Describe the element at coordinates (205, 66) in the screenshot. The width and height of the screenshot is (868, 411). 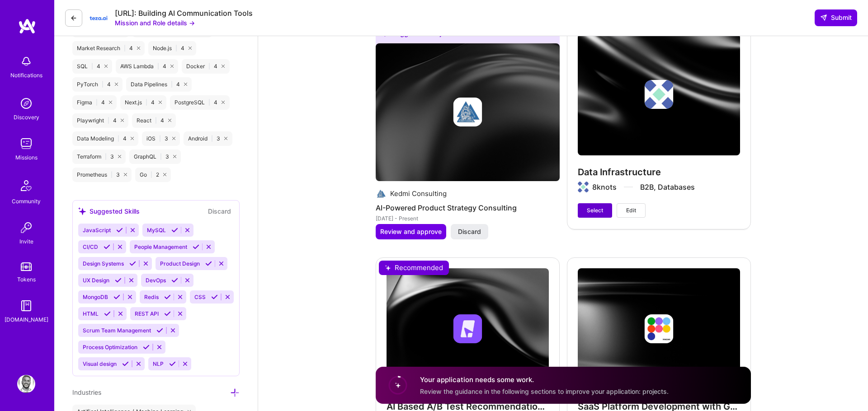
I see `div: Docker 4` at that location.